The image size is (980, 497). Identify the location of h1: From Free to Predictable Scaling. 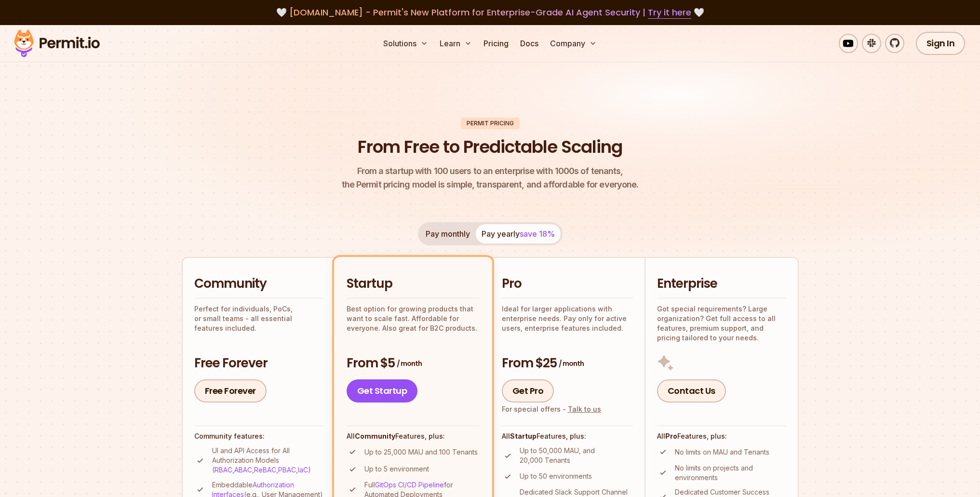
(490, 147).